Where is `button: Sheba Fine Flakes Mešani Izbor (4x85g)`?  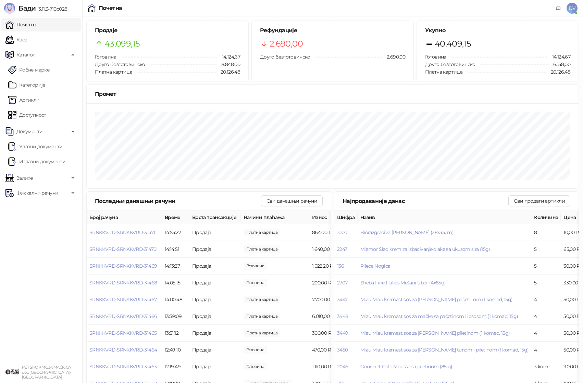
button: Sheba Fine Flakes Mešani Izbor (4x85g) is located at coordinates (403, 283).